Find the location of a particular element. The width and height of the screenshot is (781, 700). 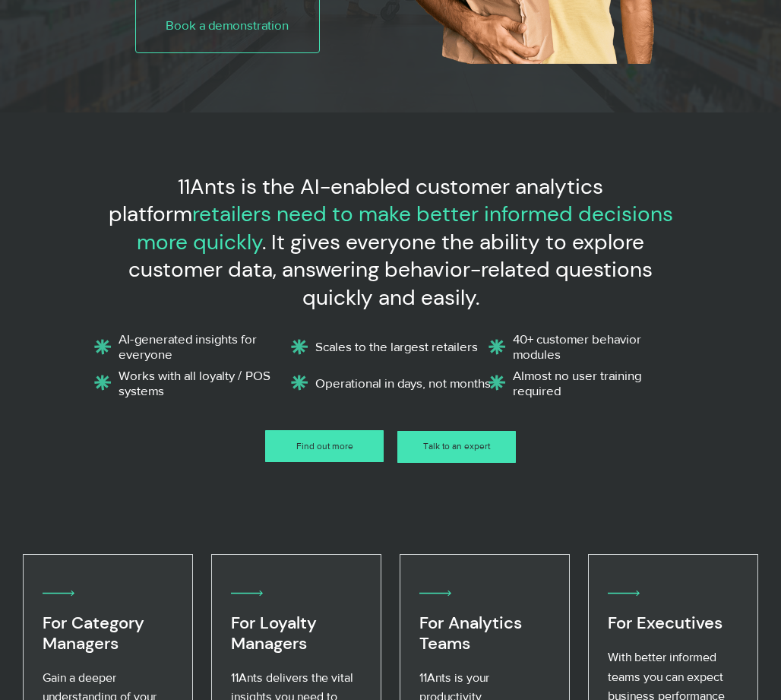

p: 40+ customer behavior modules is located at coordinates (601, 347).